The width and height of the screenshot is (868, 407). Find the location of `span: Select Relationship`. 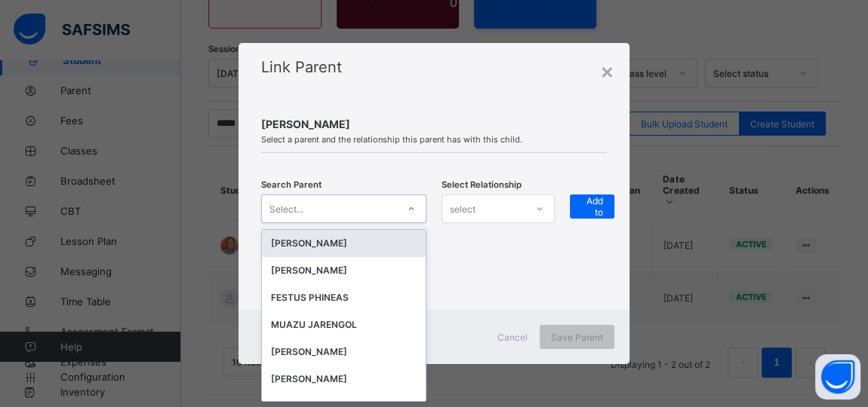

span: Select Relationship is located at coordinates (481, 185).